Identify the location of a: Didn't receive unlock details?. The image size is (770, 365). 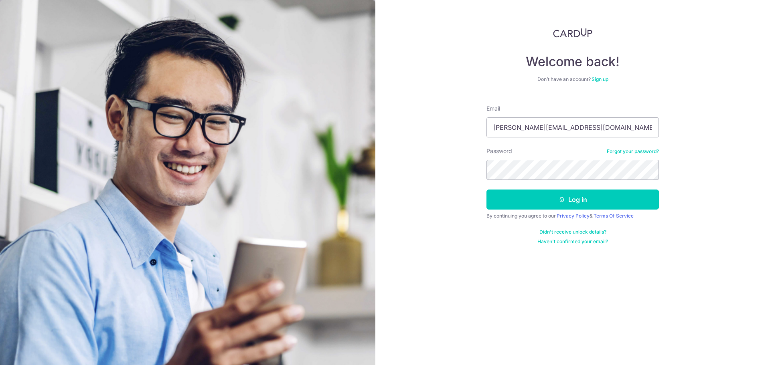
(573, 232).